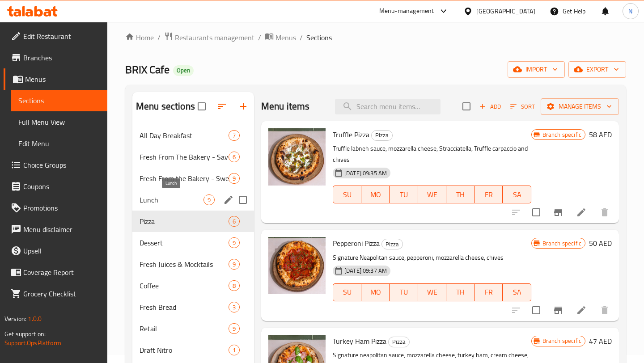  Describe the element at coordinates (243, 107) in the screenshot. I see `button: Add section` at that location.